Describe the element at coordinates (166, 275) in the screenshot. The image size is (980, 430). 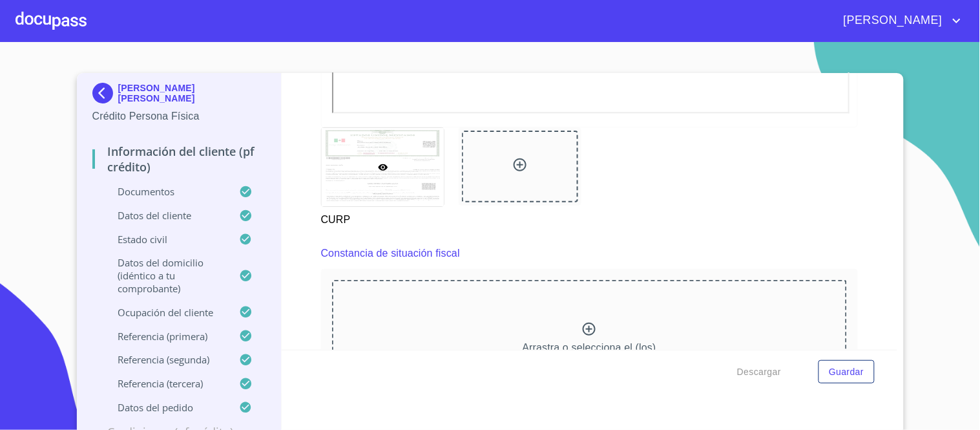
I see `p: Datos del domicilio (idéntico a tu comprobante)` at that location.